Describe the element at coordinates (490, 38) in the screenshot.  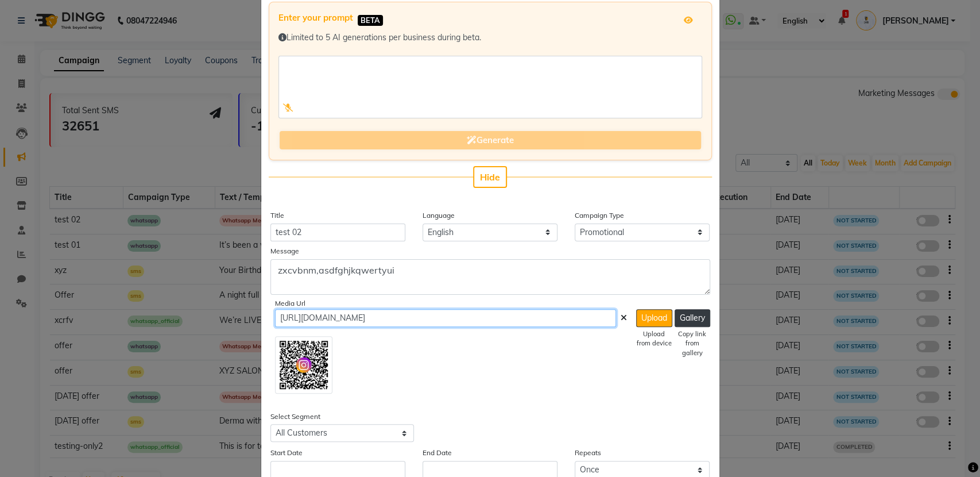
I see `div: Limited to 5 AI generations per business during beta.` at that location.